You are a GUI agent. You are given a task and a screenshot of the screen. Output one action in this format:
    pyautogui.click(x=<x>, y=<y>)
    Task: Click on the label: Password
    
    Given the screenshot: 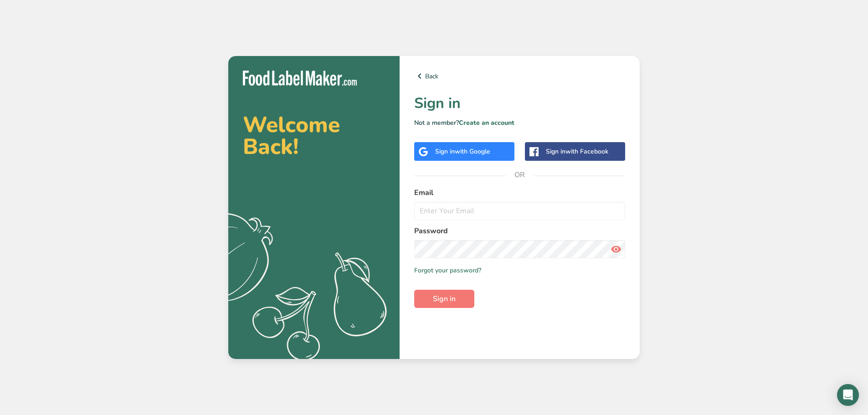 What is the action you would take?
    pyautogui.click(x=520, y=231)
    